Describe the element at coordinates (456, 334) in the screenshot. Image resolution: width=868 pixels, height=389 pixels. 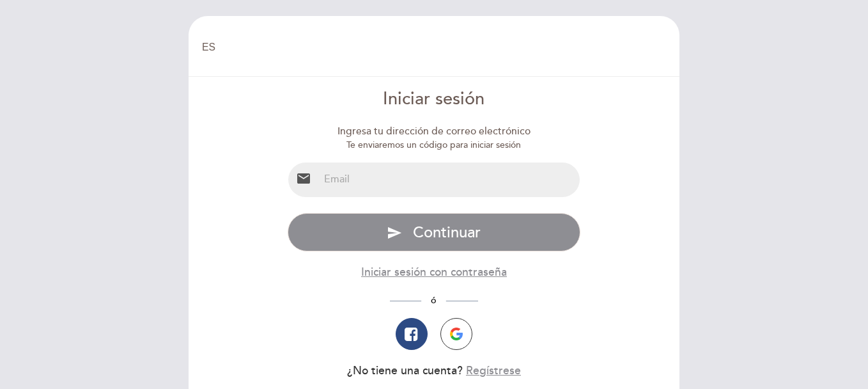
I see `img: icon-google.png` at that location.